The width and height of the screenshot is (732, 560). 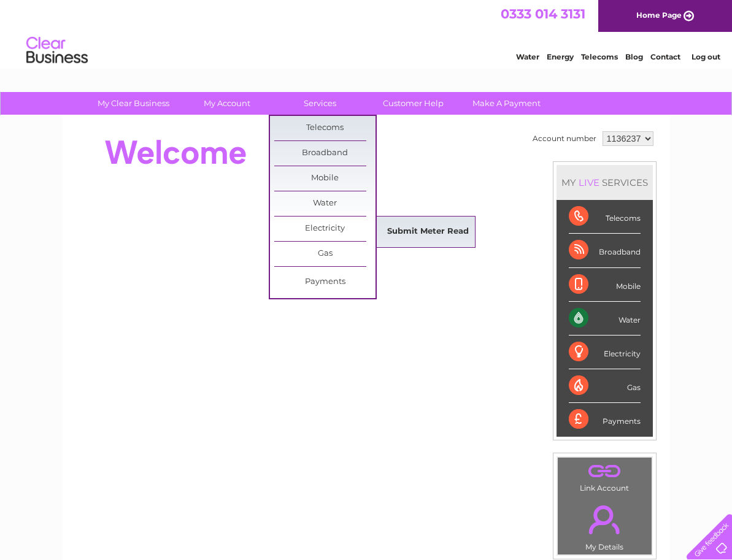 What do you see at coordinates (325, 228) in the screenshot?
I see `a: Electricity` at bounding box center [325, 228].